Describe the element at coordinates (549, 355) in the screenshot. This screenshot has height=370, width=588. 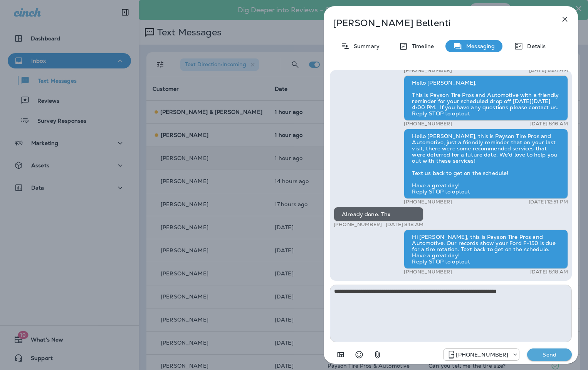
I see `button: Send` at that location.